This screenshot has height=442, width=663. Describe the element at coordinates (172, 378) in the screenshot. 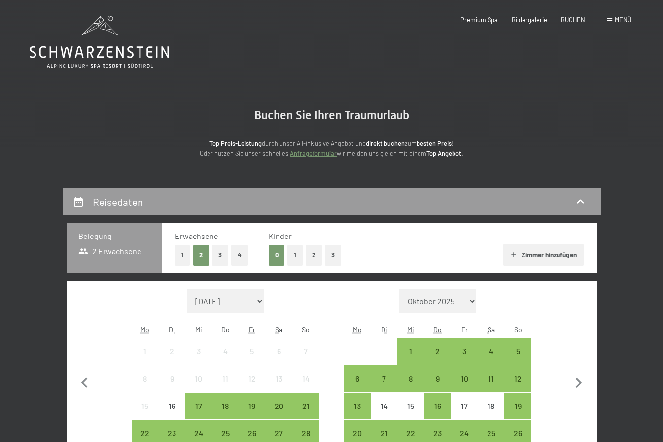

I see `div: Tue Sep 09 2025` at that location.